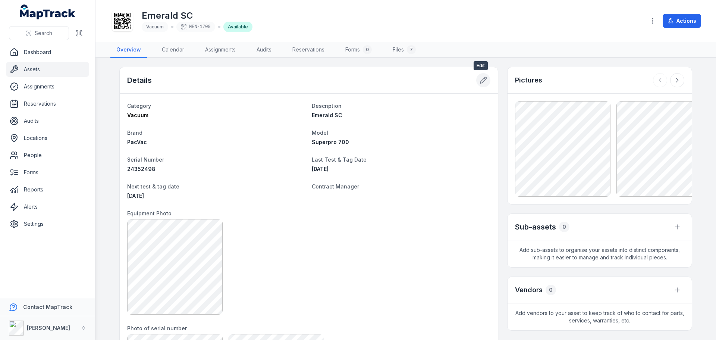 Image resolution: width=716 pixels, height=340 pixels. I want to click on a: Files7, so click(404, 50).